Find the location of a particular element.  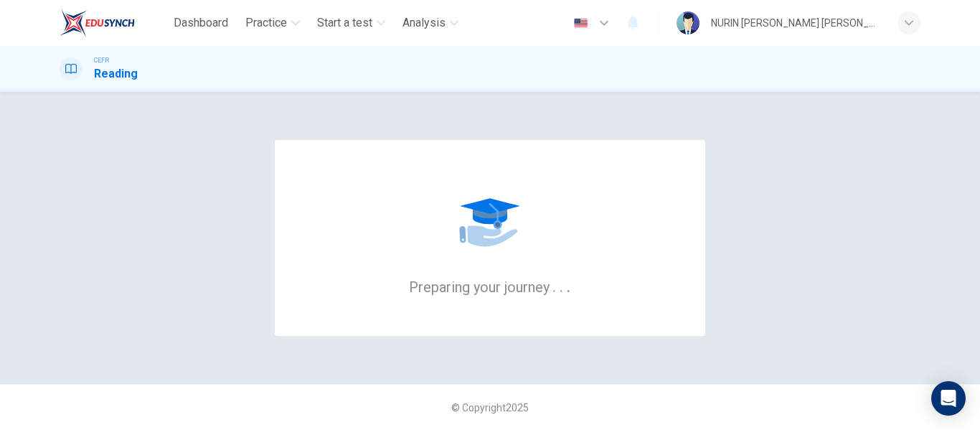

span: © Copyright 2025 is located at coordinates (490, 408).